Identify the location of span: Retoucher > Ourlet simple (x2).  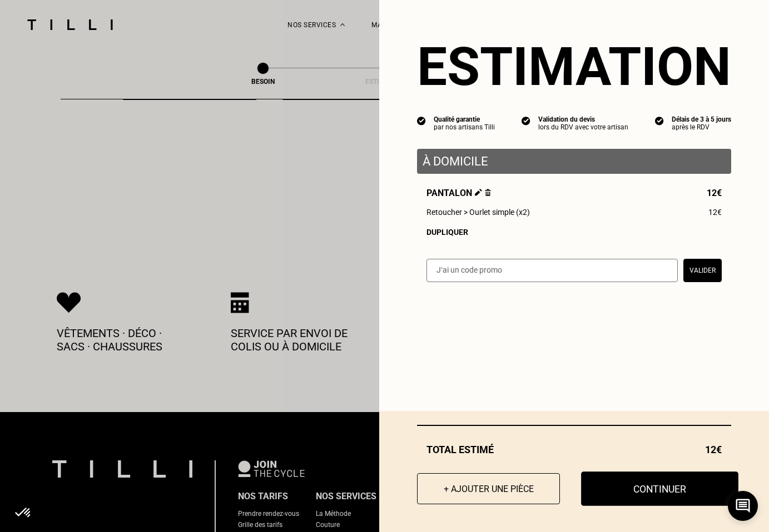
(478, 212).